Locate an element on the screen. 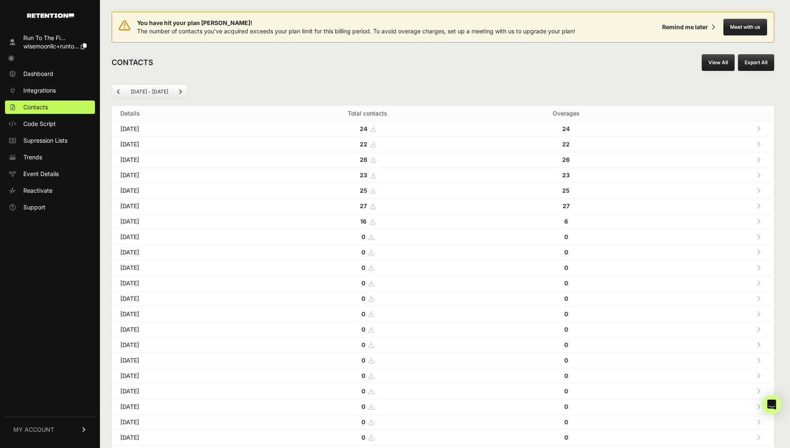 The image size is (790, 448). a: MY ACCOUNT is located at coordinates (50, 429).